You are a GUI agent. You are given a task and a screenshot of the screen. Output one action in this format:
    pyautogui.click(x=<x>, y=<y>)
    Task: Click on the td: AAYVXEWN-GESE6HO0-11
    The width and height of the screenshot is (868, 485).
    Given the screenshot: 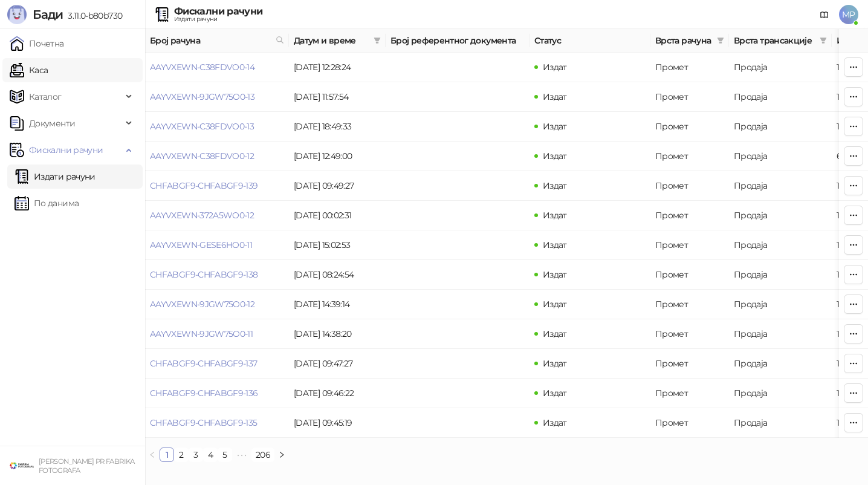 What is the action you would take?
    pyautogui.click(x=217, y=245)
    